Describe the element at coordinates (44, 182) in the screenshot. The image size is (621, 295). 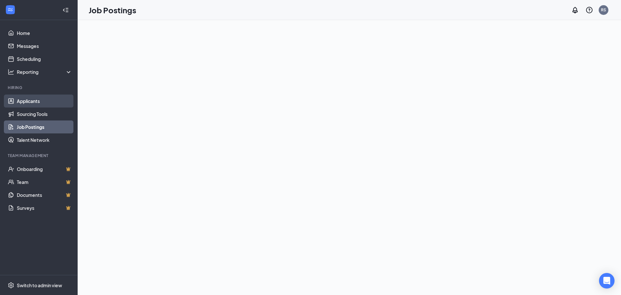
I see `a: TeamCrown` at that location.